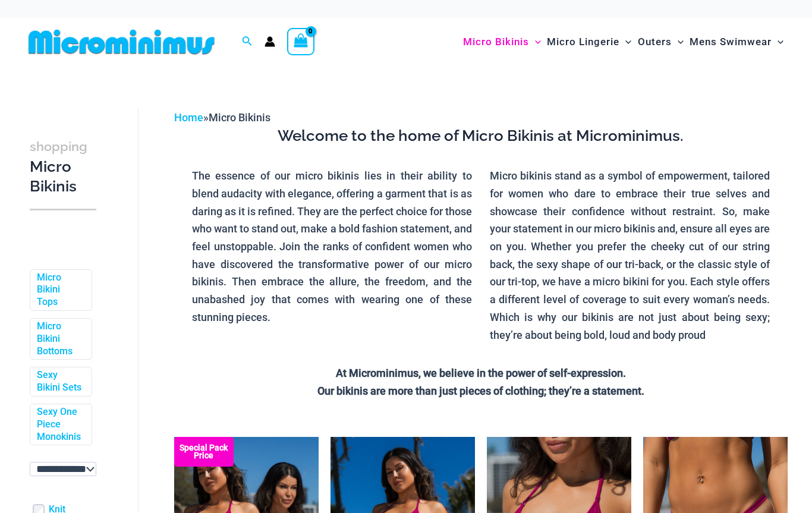  What do you see at coordinates (59, 339) in the screenshot?
I see `a: Micro Bikini Bottoms` at bounding box center [59, 339].